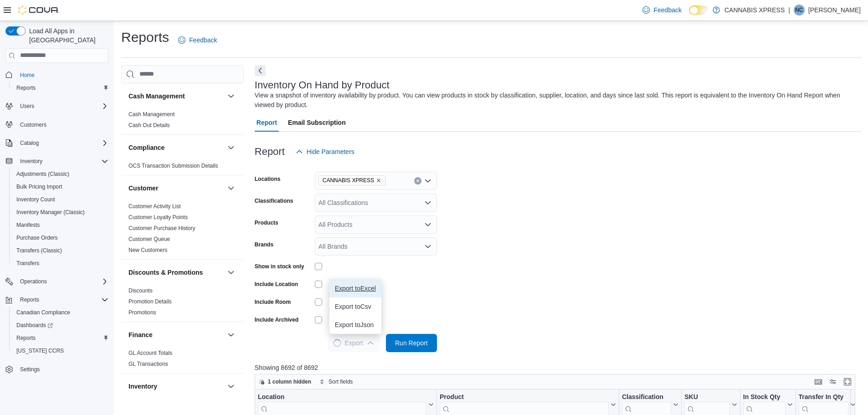 The height and width of the screenshot is (415, 868). I want to click on a: Customers, so click(33, 125).